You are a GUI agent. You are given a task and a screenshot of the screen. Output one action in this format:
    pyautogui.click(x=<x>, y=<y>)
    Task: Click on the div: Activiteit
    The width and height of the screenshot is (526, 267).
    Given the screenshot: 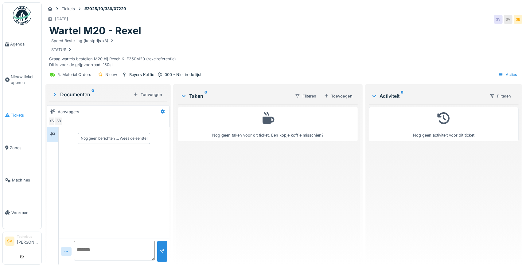 What is the action you would take?
    pyautogui.click(x=428, y=96)
    